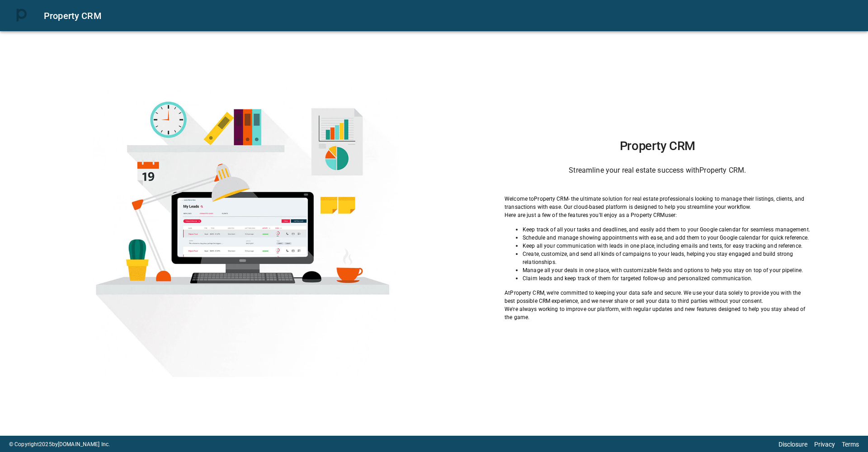  What do you see at coordinates (667, 258) in the screenshot?
I see `p: Create, customize, and send all kinds of campaigns to your leads, helping you stay engaged and bu...` at bounding box center [667, 258].